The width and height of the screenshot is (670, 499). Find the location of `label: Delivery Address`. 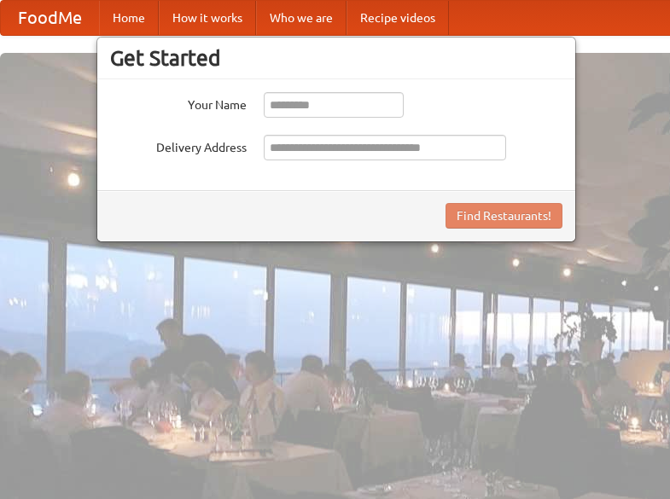

label: Delivery Address is located at coordinates (178, 145).